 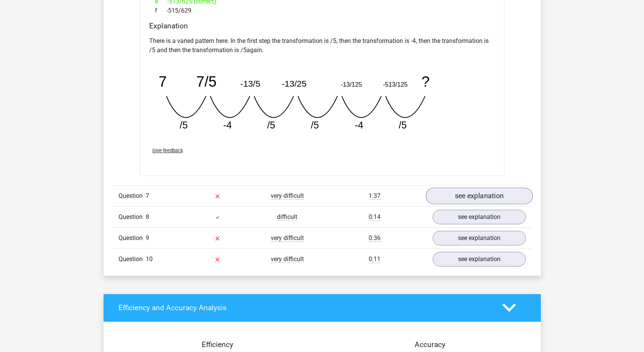 I want to click on span: Give feedback, so click(x=168, y=150).